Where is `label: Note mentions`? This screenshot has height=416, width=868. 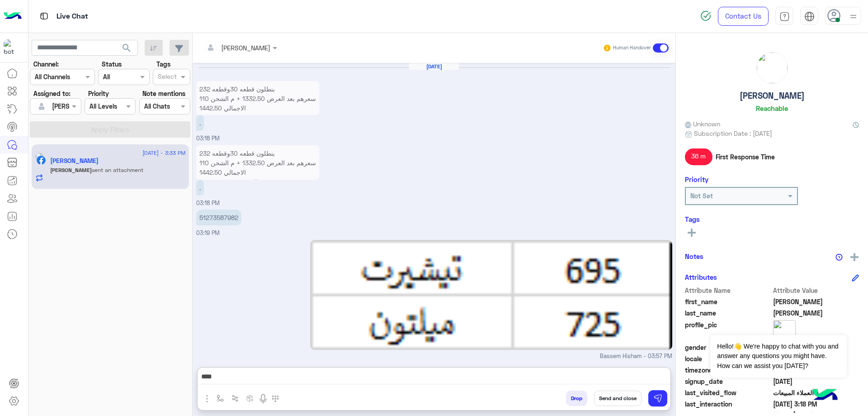 label: Note mentions is located at coordinates (164, 93).